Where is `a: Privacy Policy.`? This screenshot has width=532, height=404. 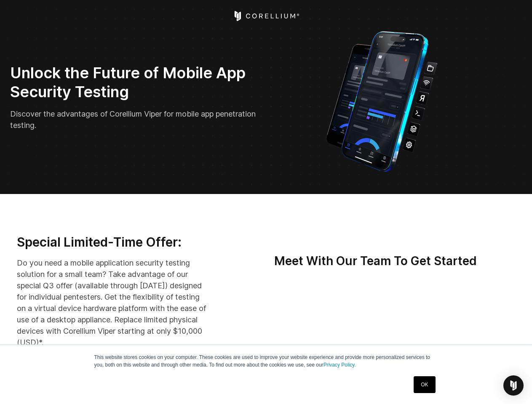 a: Privacy Policy. is located at coordinates (339, 365).